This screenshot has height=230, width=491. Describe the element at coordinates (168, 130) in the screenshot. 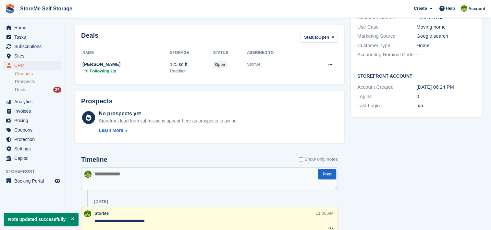

I see `a: Learn More` at that location.